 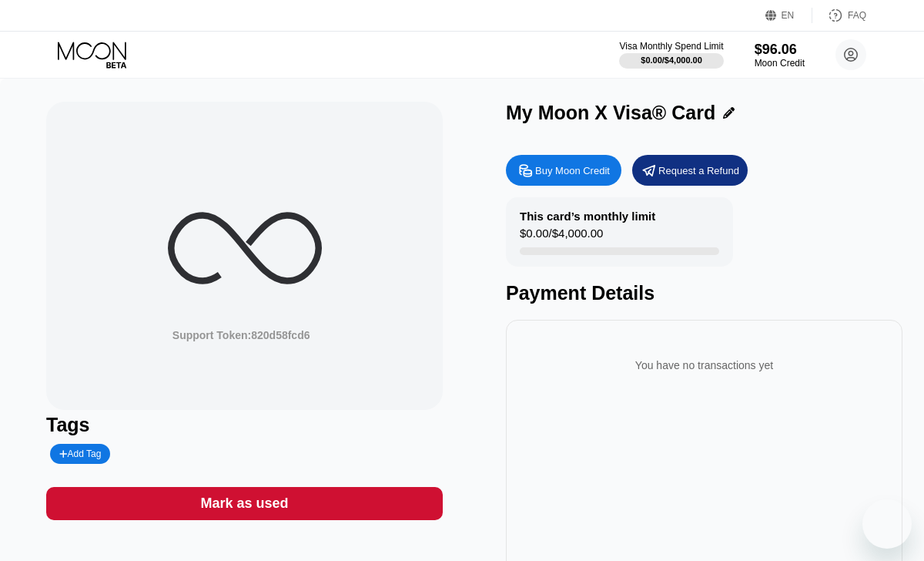 What do you see at coordinates (779, 49) in the screenshot?
I see `div: $96.06` at bounding box center [779, 49].